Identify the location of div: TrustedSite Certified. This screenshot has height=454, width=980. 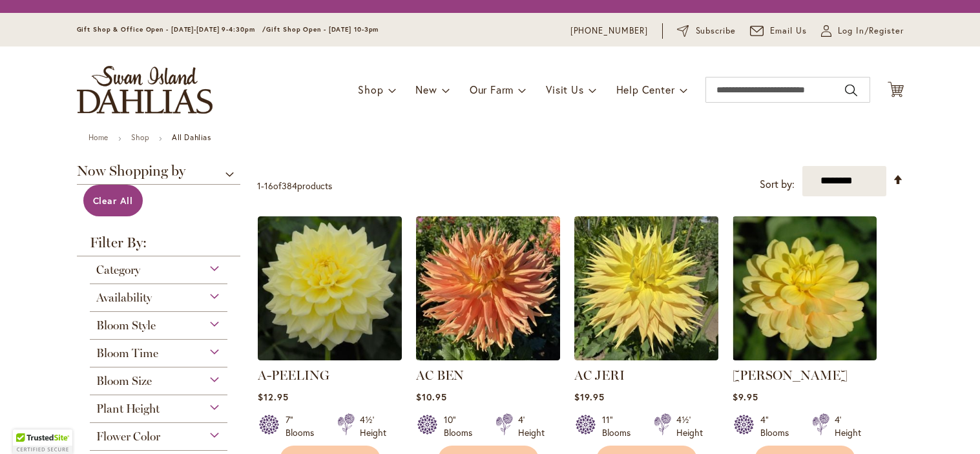
(42, 441).